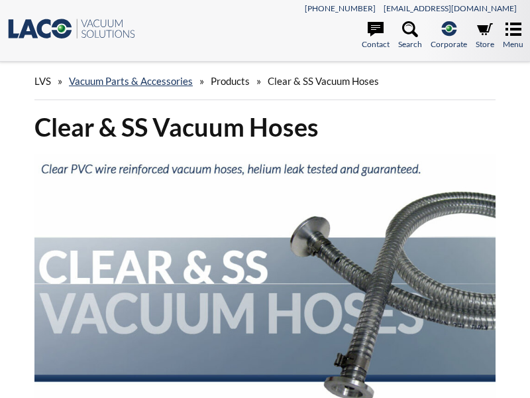 The height and width of the screenshot is (398, 530). I want to click on a: Contact, so click(376, 36).